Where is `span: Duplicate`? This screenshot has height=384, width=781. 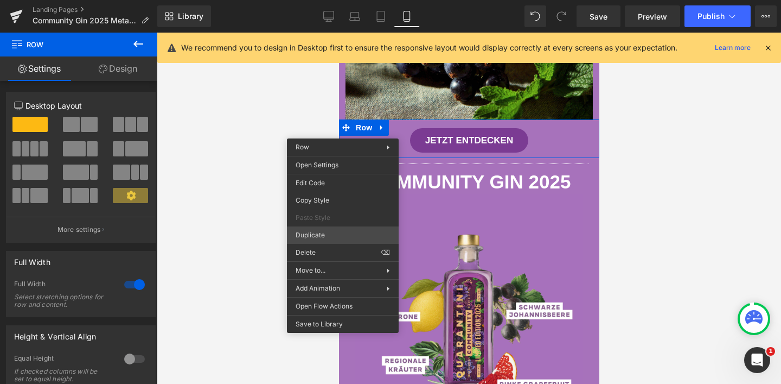 span: Duplicate is located at coordinates (343, 235).